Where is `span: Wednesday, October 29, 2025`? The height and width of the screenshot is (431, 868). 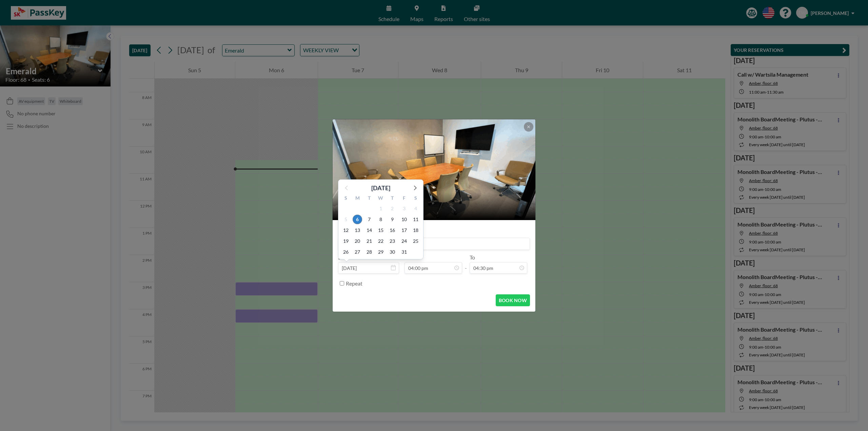 span: Wednesday, October 29, 2025 is located at coordinates (381, 252).